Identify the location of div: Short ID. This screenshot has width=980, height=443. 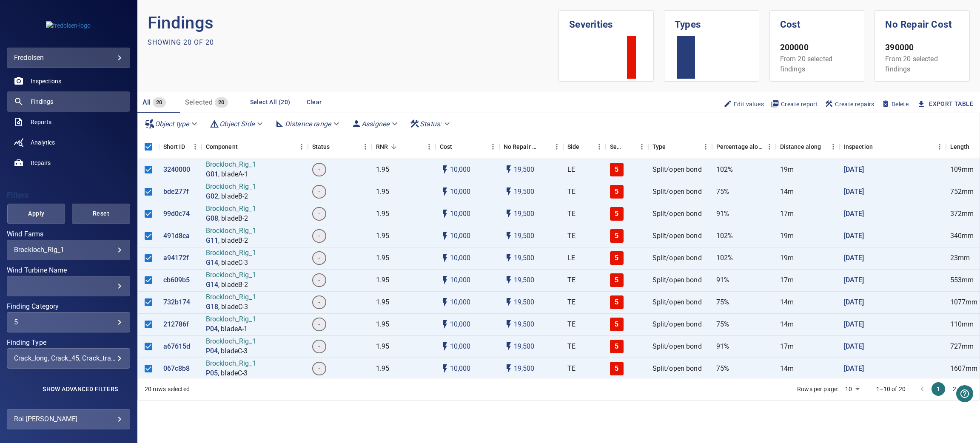
(174, 147).